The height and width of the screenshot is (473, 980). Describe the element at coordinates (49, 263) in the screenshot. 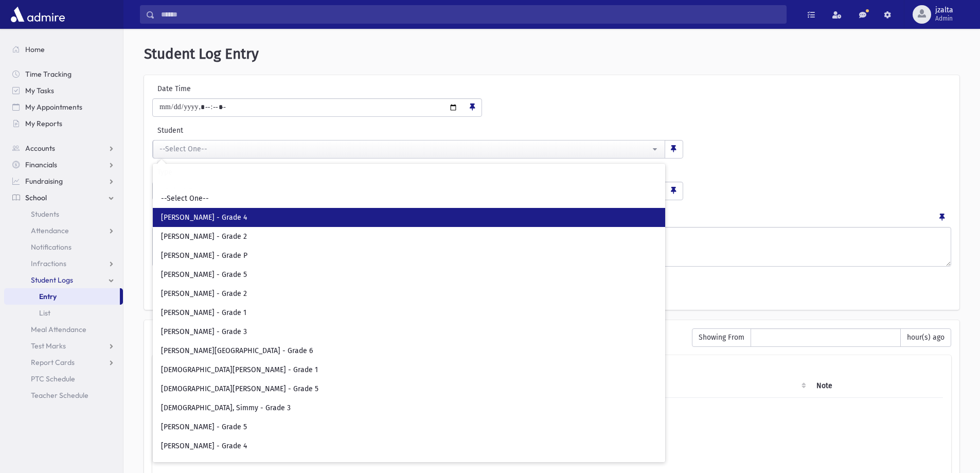

I see `span: Infractions` at that location.